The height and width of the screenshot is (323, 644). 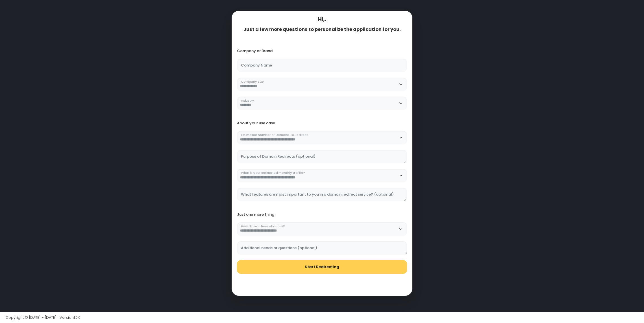 I want to click on div: Just a few more questions to personalize the application for you., so click(x=322, y=30).